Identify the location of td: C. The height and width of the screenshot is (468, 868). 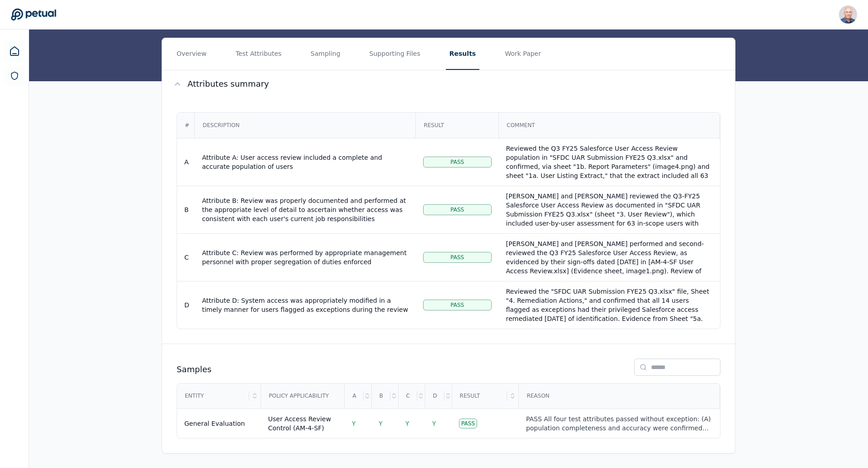
(186, 257).